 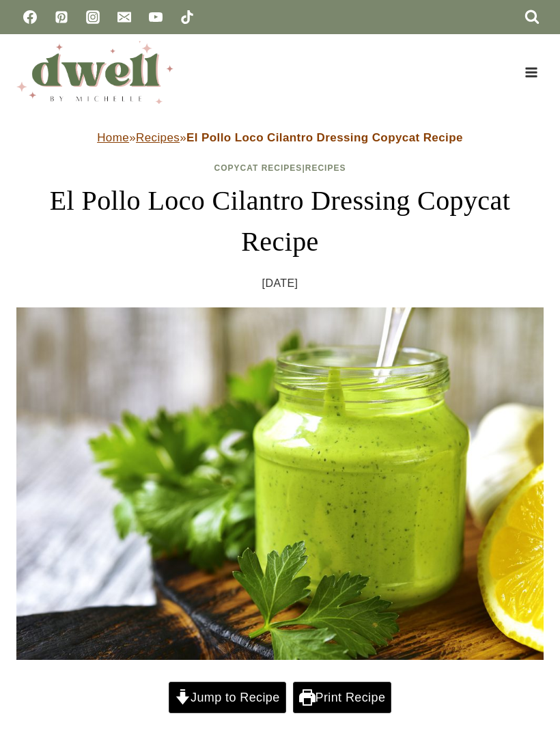 I want to click on a: YouTube, so click(x=156, y=17).